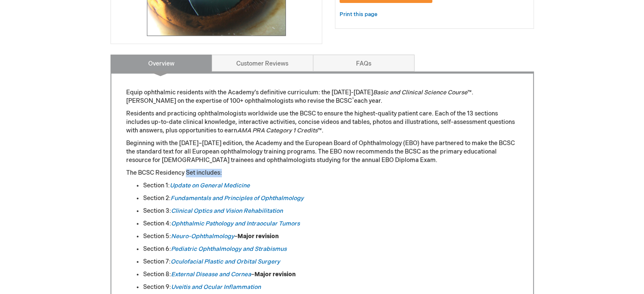 The width and height of the screenshot is (644, 294). Describe the element at coordinates (331, 275) in the screenshot. I see `li: Section 8: –` at that location.